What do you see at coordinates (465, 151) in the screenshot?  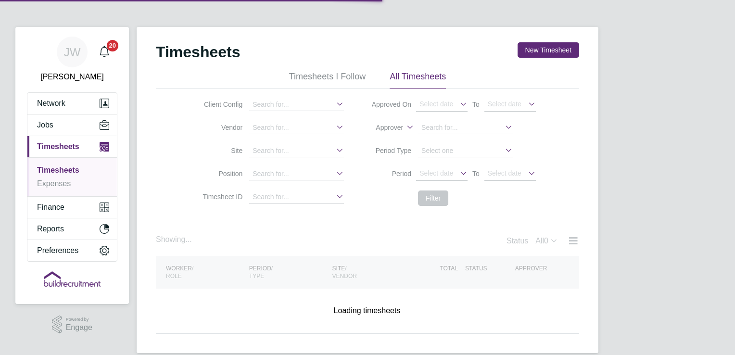 I see `input: Select one` at bounding box center [465, 151].